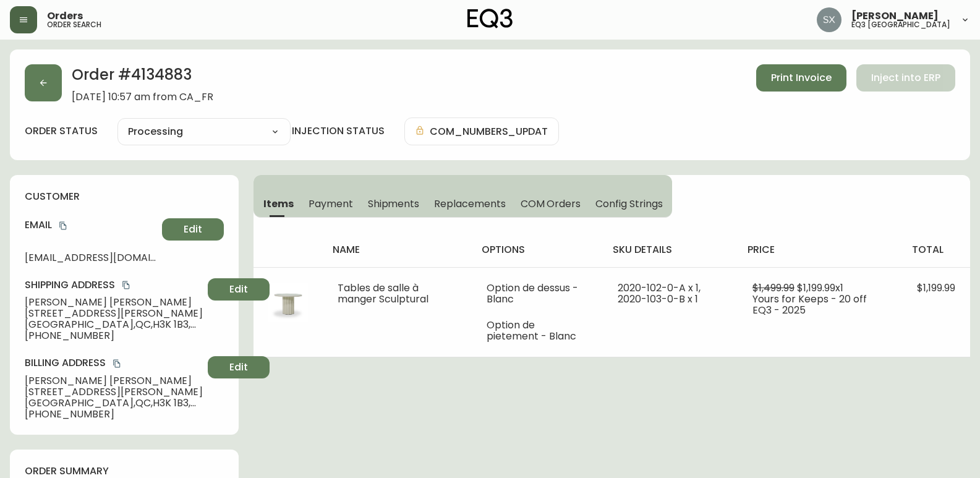 The image size is (980, 478). What do you see at coordinates (537, 250) in the screenshot?
I see `h4: options` at bounding box center [537, 250].